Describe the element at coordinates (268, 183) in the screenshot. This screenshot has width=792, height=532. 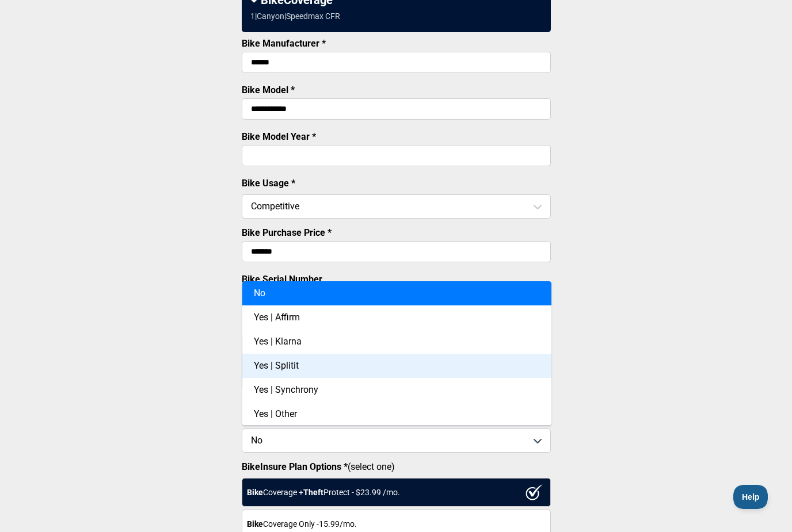
I see `label: Bike Usage *` at that location.